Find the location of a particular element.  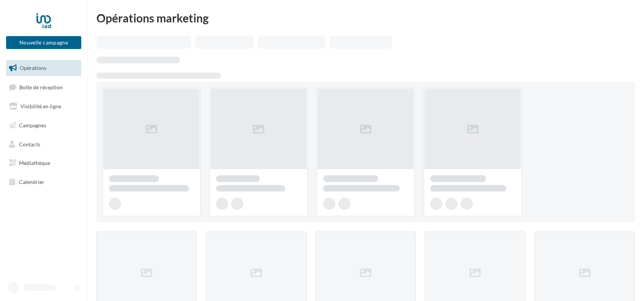

span: Opérations is located at coordinates (33, 67).